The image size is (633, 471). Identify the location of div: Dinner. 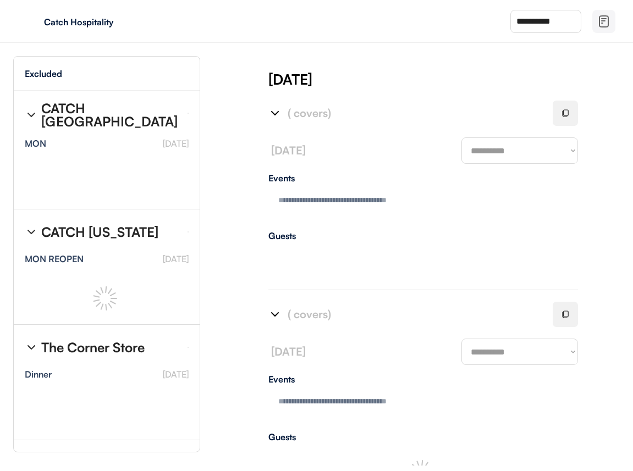
(38, 374).